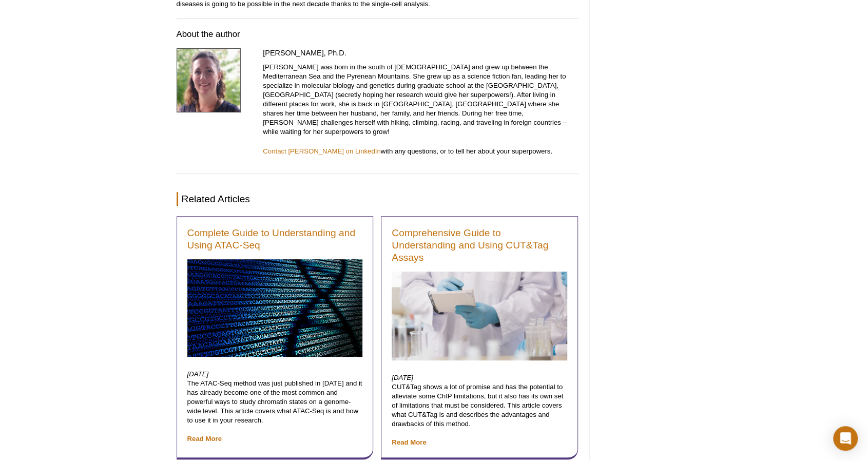 This screenshot has height=461, width=868. Describe the element at coordinates (378, 34) in the screenshot. I see `h3: About the author` at that location.